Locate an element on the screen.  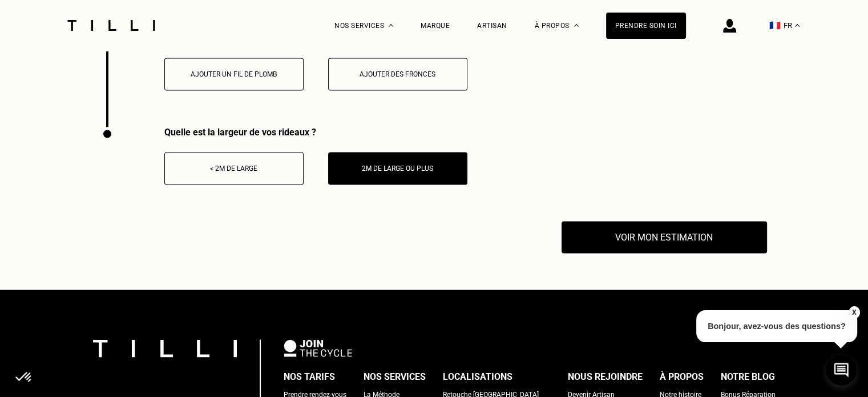
button: < 2m de large is located at coordinates (234, 168).